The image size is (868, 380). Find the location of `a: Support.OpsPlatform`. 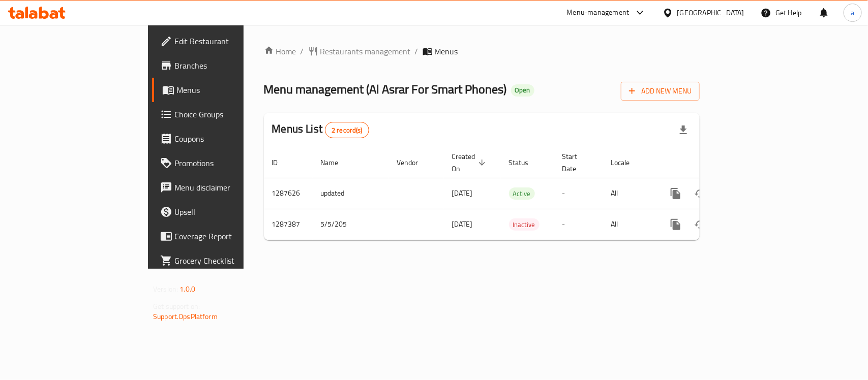

a: Support.OpsPlatform is located at coordinates (185, 317).